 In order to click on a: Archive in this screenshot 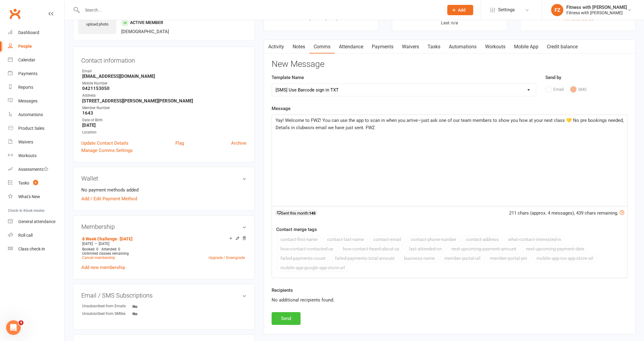, I will do `click(239, 143)`.